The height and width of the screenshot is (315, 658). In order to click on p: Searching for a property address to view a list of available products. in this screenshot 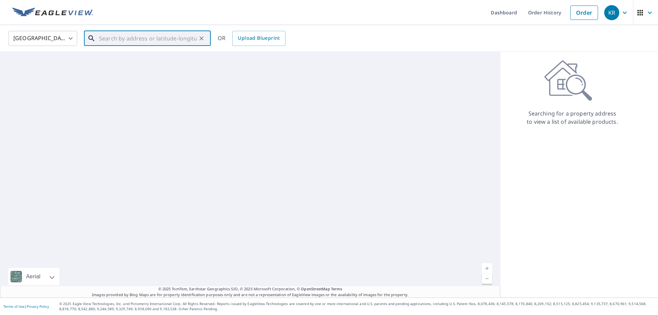, I will do `click(573, 118)`.